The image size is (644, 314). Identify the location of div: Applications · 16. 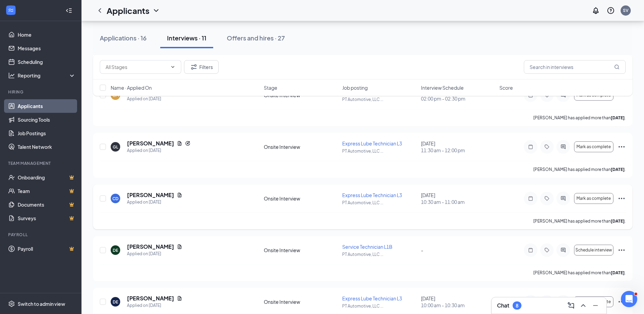
(123, 38).